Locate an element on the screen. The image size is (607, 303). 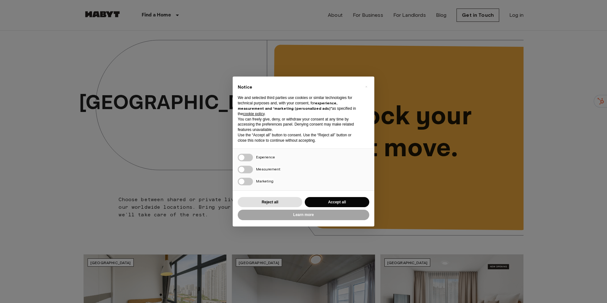
span: Measurement is located at coordinates (268, 169).